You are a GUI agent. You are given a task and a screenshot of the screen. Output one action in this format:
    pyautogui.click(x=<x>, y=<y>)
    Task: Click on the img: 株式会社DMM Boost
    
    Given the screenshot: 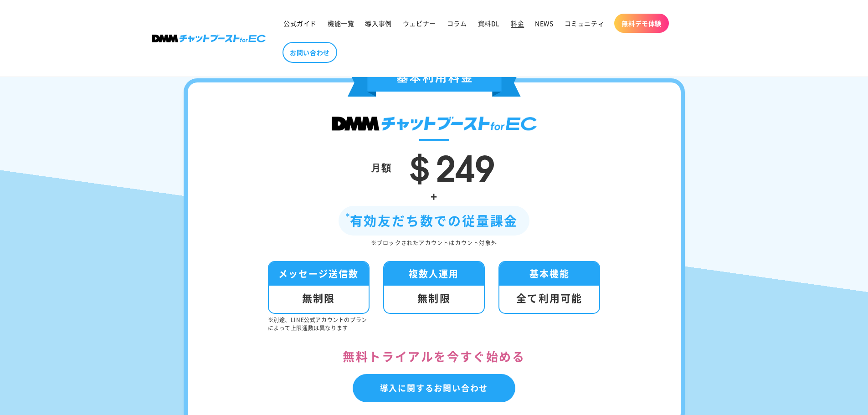 What is the action you would take?
    pyautogui.click(x=209, y=38)
    